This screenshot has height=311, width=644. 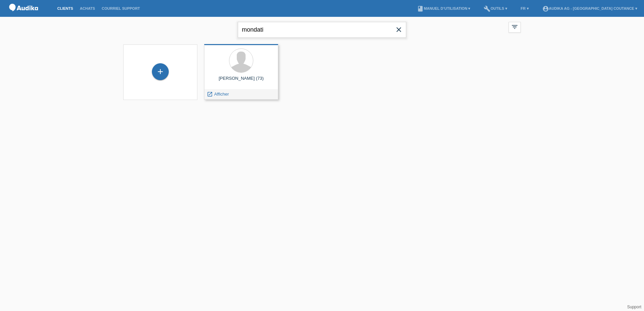 What do you see at coordinates (217, 94) in the screenshot?
I see `a: launch Afficher` at bounding box center [217, 94].